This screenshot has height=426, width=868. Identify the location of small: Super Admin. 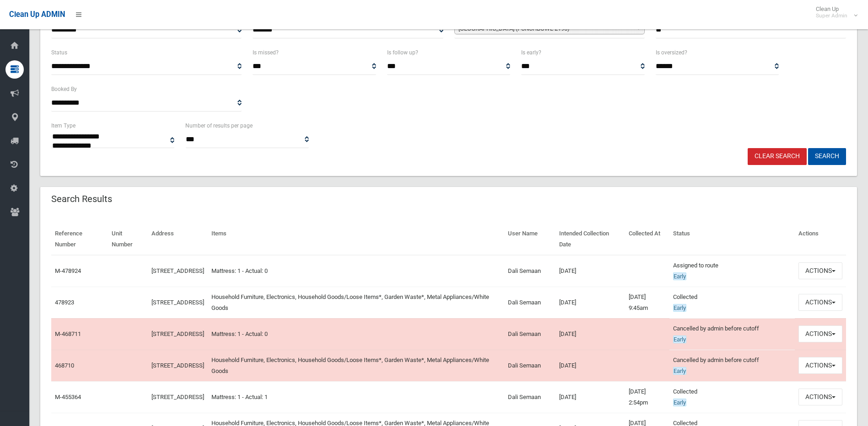
(832, 15).